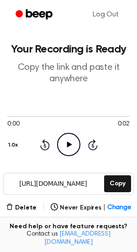 The image size is (137, 252). Describe the element at coordinates (14, 145) in the screenshot. I see `button: 1.0x` at that location.